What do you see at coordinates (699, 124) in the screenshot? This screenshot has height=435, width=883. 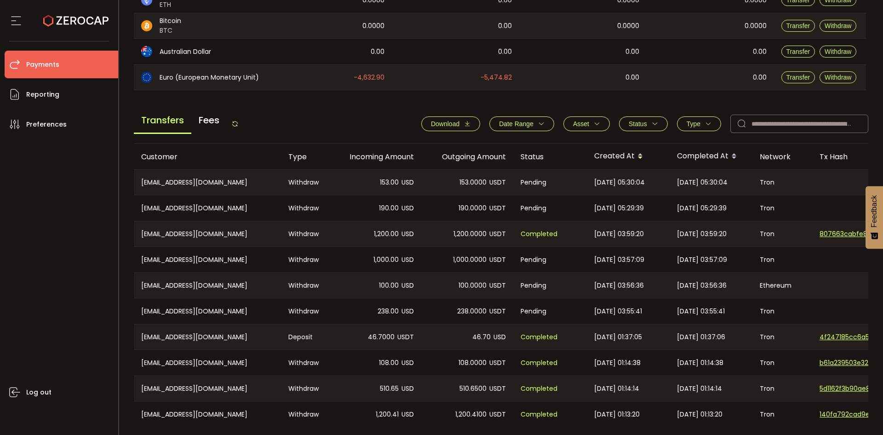 I see `button: Type` at bounding box center [699, 124].